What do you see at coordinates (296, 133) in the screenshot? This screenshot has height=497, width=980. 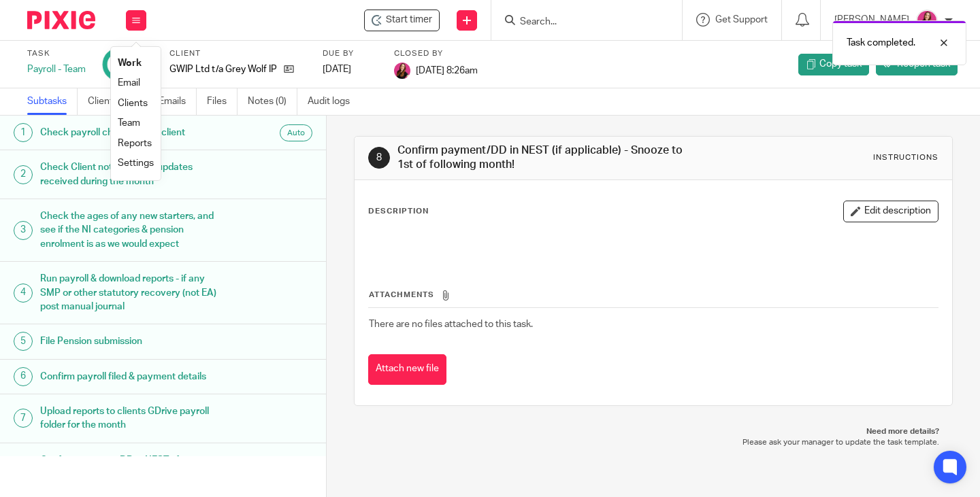 I see `div: Auto` at bounding box center [296, 133].